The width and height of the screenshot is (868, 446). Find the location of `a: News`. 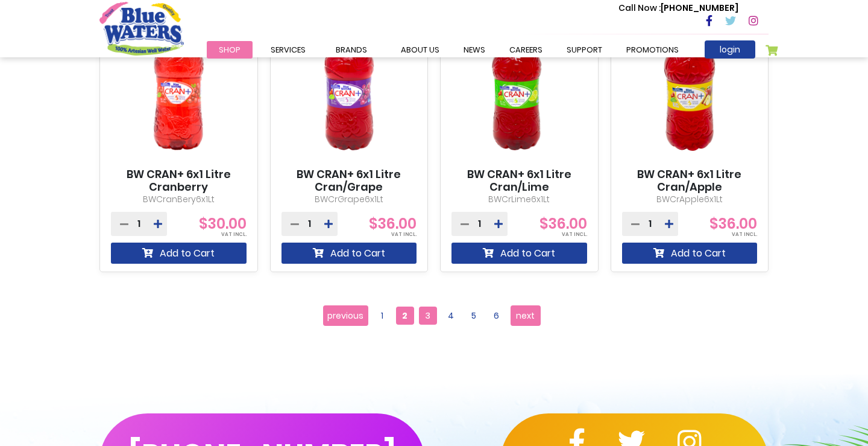

a: News is located at coordinates (474, 49).